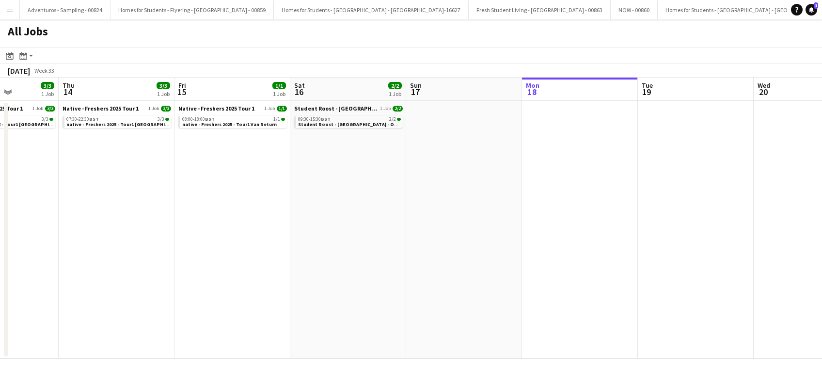 The width and height of the screenshot is (822, 384). I want to click on span: 17, so click(415, 92).